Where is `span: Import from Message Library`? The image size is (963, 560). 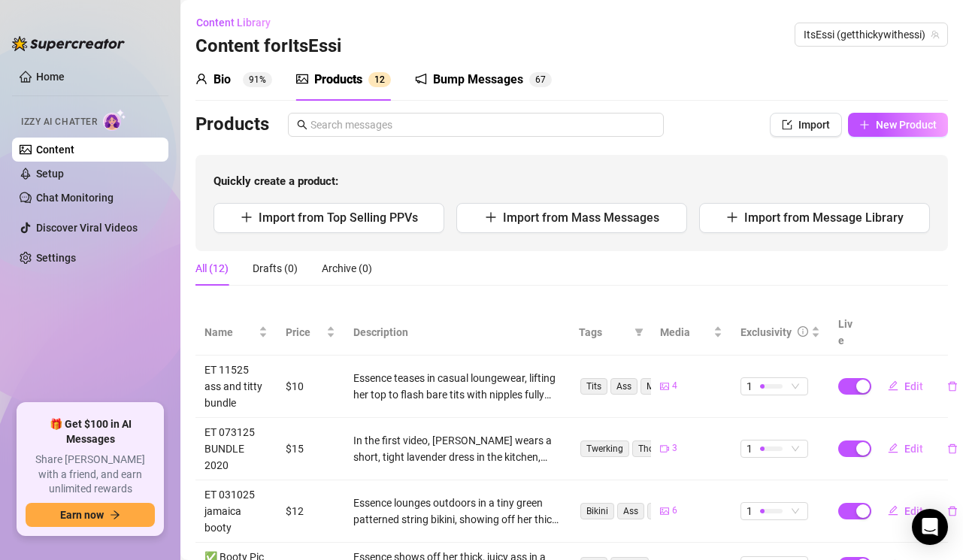
span: Import from Message Library is located at coordinates (824, 217).